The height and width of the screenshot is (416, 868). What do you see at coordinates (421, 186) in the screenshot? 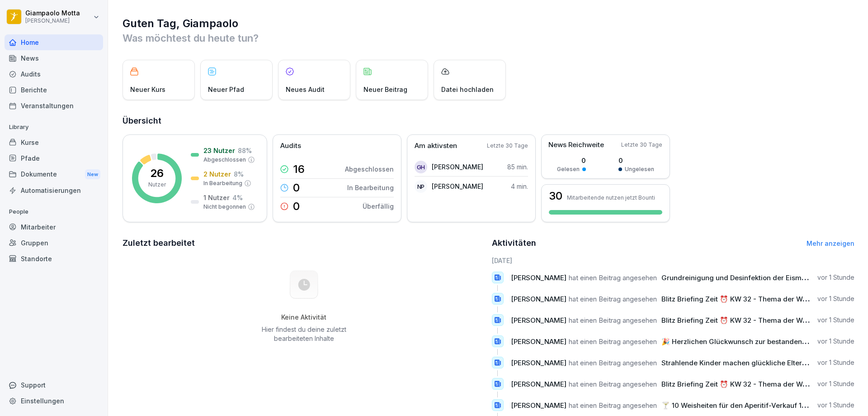
I see `div: NP` at bounding box center [421, 186].